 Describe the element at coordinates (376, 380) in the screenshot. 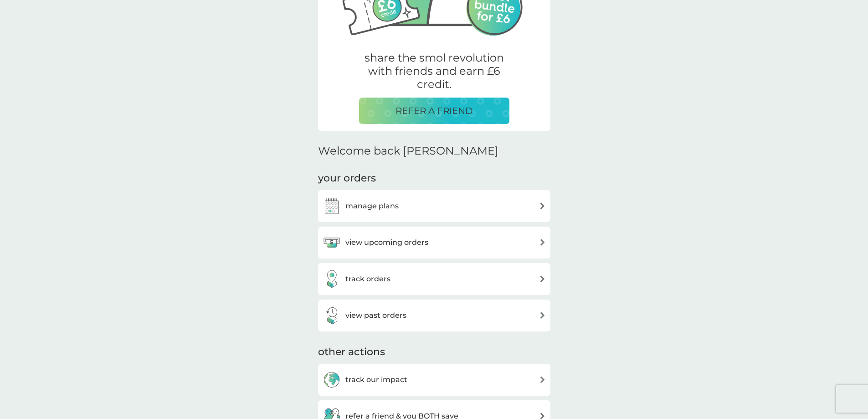

I see `h3: track our impact` at that location.